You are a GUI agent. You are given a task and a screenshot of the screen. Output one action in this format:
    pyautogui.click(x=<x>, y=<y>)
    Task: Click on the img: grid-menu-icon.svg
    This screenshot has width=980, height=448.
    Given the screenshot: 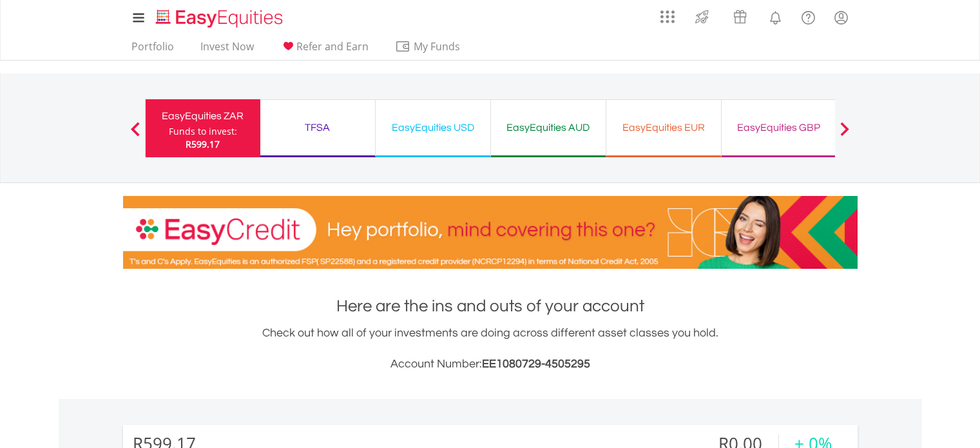 What is the action you would take?
    pyautogui.click(x=667, y=17)
    